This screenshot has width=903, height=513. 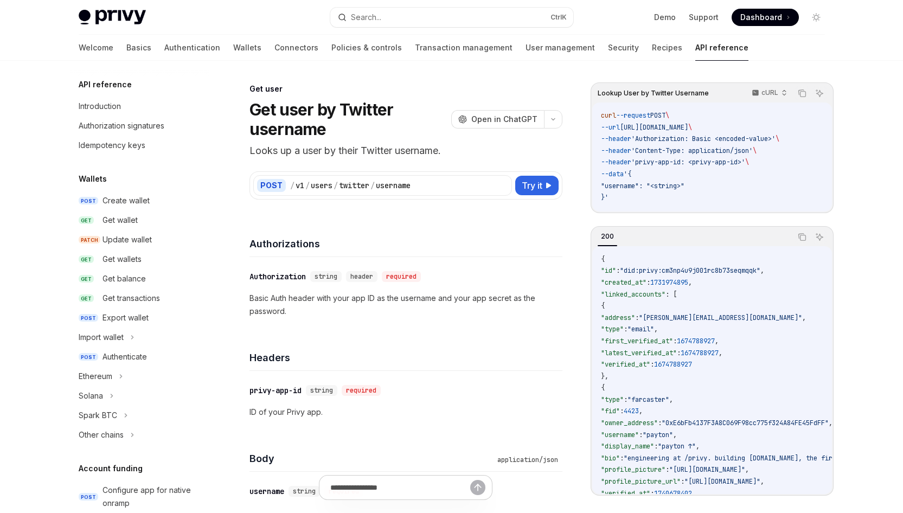 I want to click on a: Recipes, so click(x=667, y=48).